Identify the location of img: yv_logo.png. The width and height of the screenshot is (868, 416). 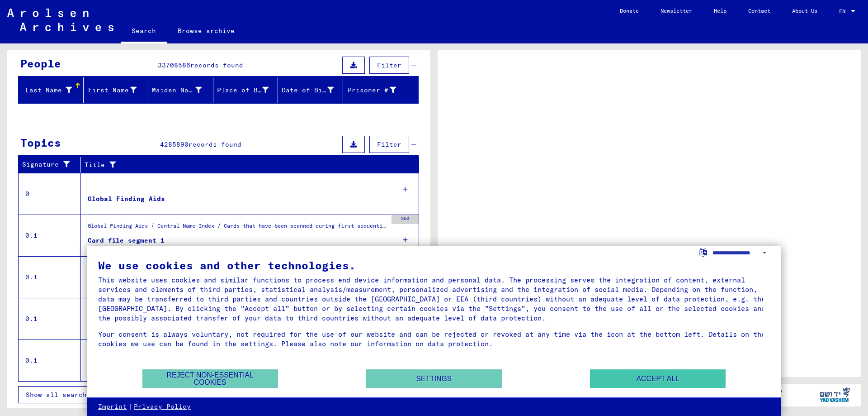
(834, 394).